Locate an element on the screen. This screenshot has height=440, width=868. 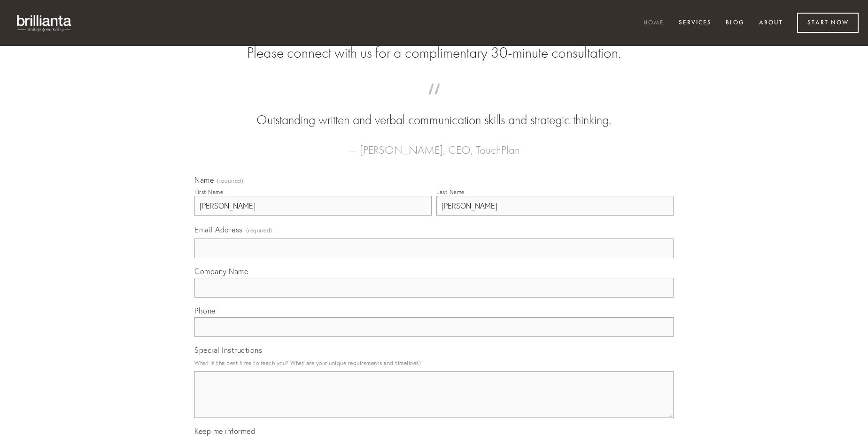
span: Keep me informed is located at coordinates (224, 431).